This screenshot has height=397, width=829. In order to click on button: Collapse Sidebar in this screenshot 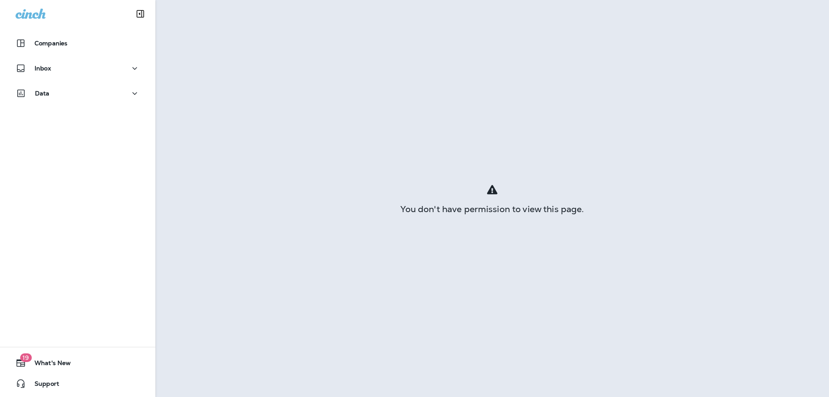, I will do `click(140, 14)`.